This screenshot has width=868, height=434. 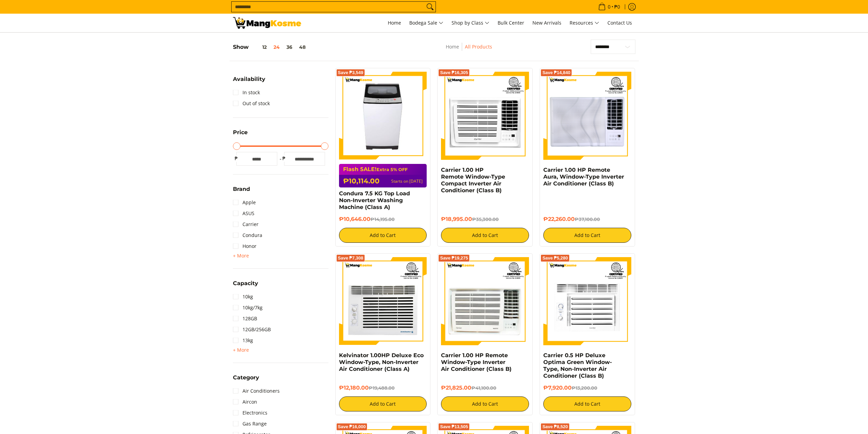 What do you see at coordinates (585, 388) in the screenshot?
I see `del: ₱13,200.00` at bounding box center [585, 388].